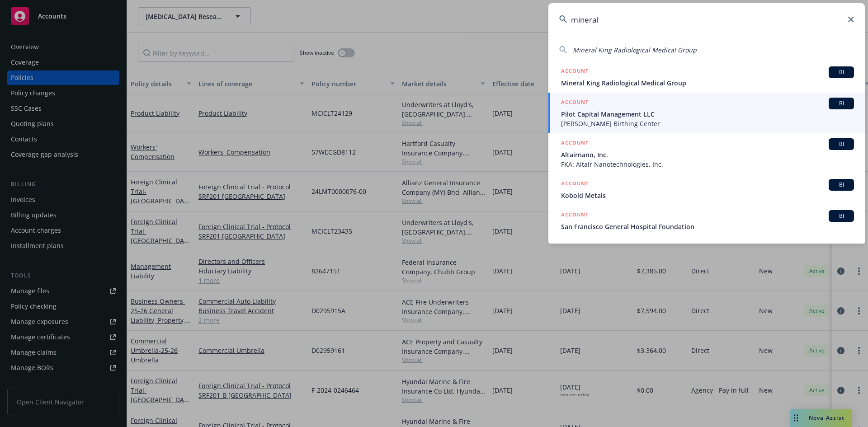 The height and width of the screenshot is (427, 868). Describe the element at coordinates (707, 154) in the screenshot. I see `span: Altairnano, Inc.` at that location.